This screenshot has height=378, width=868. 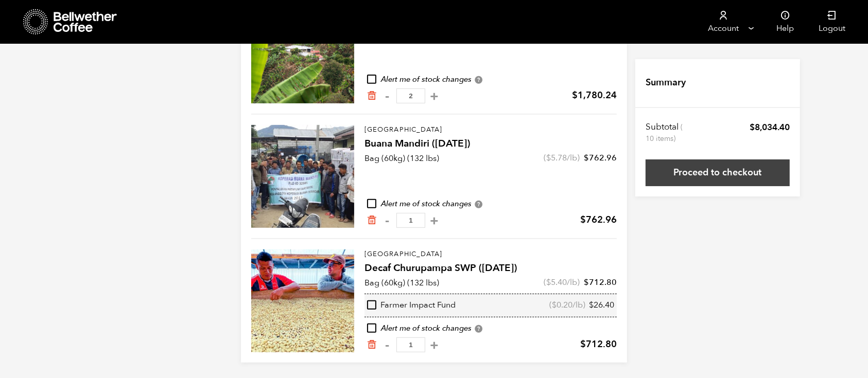 What do you see at coordinates (556, 158) in the screenshot?
I see `bdi: 5.78` at bounding box center [556, 158].